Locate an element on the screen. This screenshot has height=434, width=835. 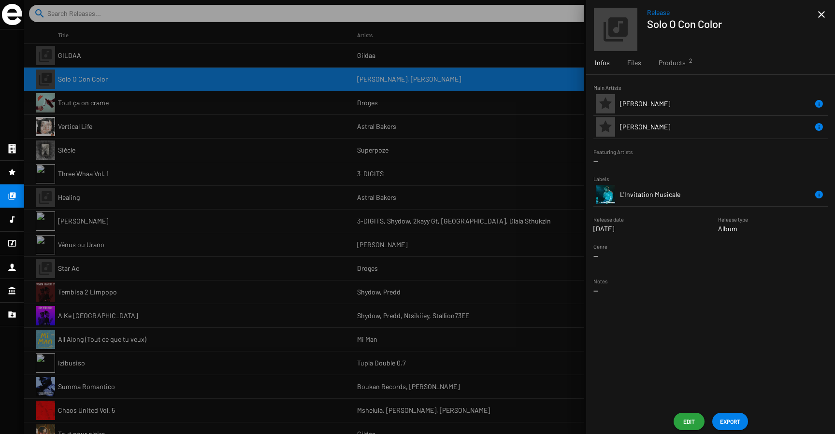
mat-icon: close is located at coordinates (821, 14).